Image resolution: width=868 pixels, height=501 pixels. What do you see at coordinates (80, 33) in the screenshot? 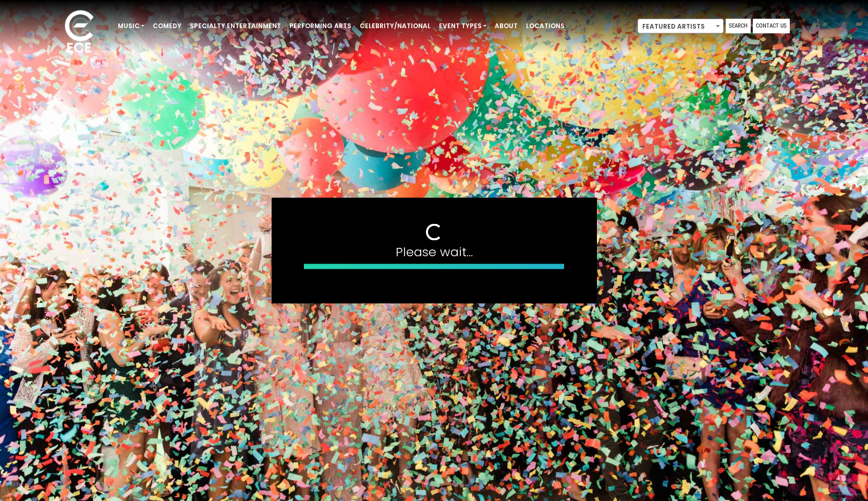
I see `img: ece_new_logo_whitev2-1.png` at bounding box center [80, 33].